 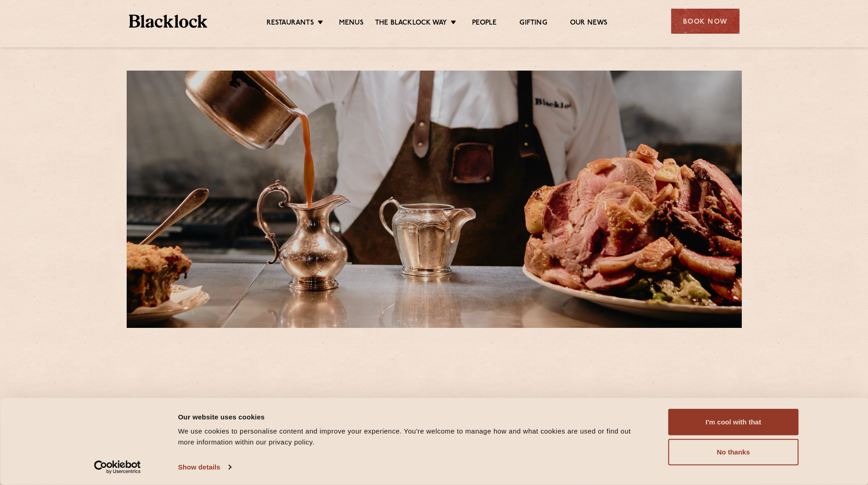 I want to click on a: Usercentrics Cookiebot - opens in a new window, so click(x=117, y=467).